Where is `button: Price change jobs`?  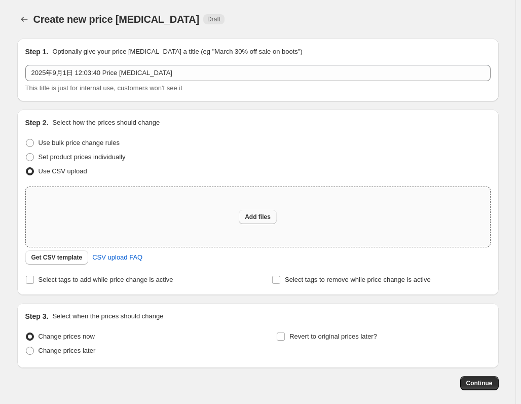 button: Price change jobs is located at coordinates (24, 19).